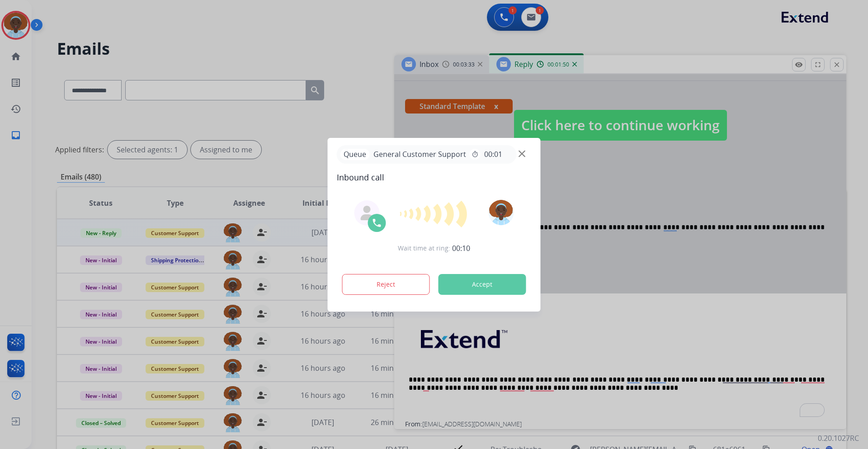 This screenshot has width=868, height=449. I want to click on span: Inbound call, so click(434, 178).